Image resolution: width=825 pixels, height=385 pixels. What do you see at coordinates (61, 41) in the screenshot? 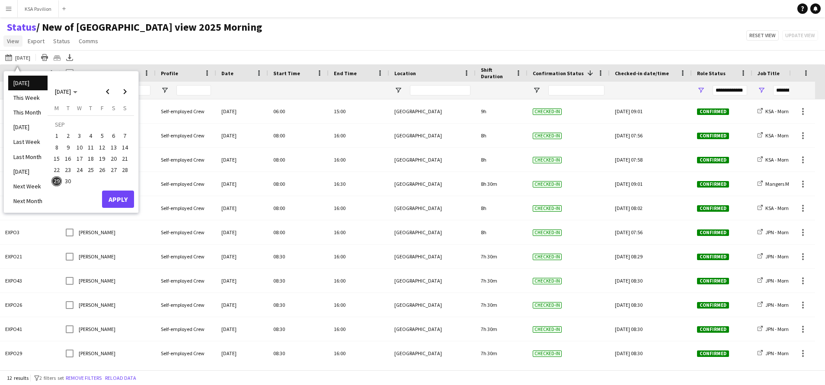
I see `span: Status` at bounding box center [61, 41].